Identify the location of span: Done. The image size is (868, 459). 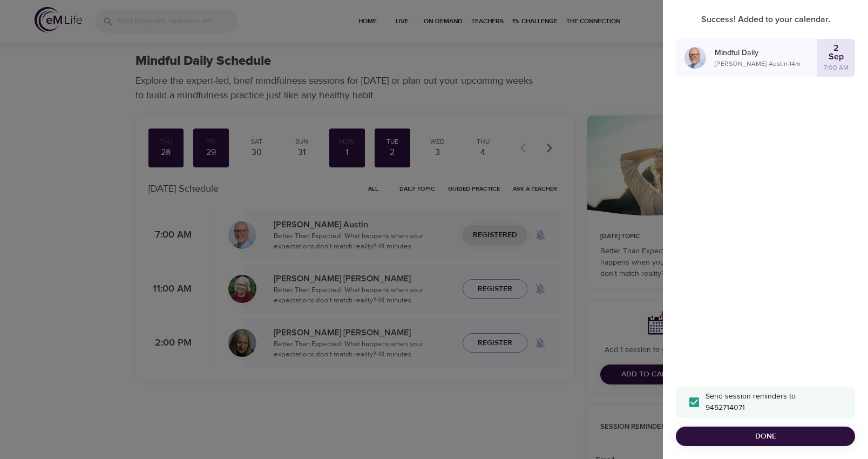
(765, 437).